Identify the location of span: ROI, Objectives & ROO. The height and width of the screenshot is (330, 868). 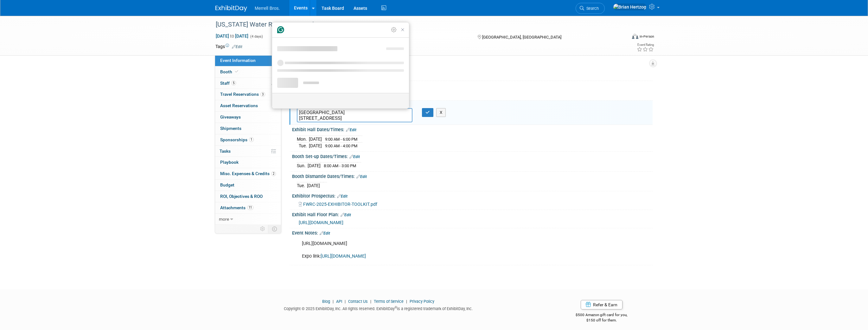
(242, 197).